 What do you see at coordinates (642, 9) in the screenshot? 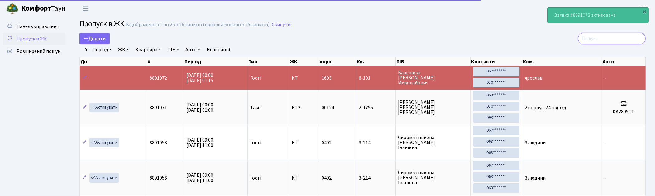
I see `a: КПП` at bounding box center [642, 9].